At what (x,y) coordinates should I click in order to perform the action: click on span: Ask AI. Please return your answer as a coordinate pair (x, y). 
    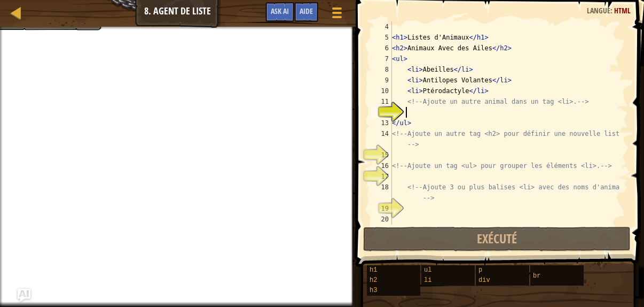
    Looking at the image, I should click on (280, 11).